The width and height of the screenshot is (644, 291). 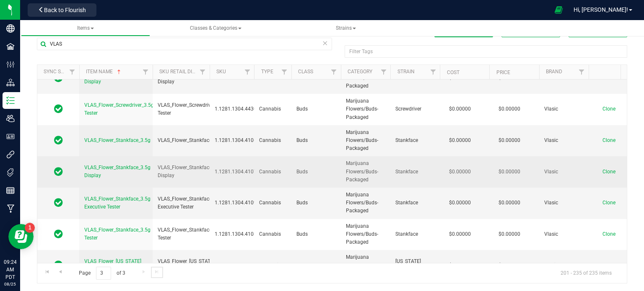 I want to click on a: Strain, so click(x=406, y=72).